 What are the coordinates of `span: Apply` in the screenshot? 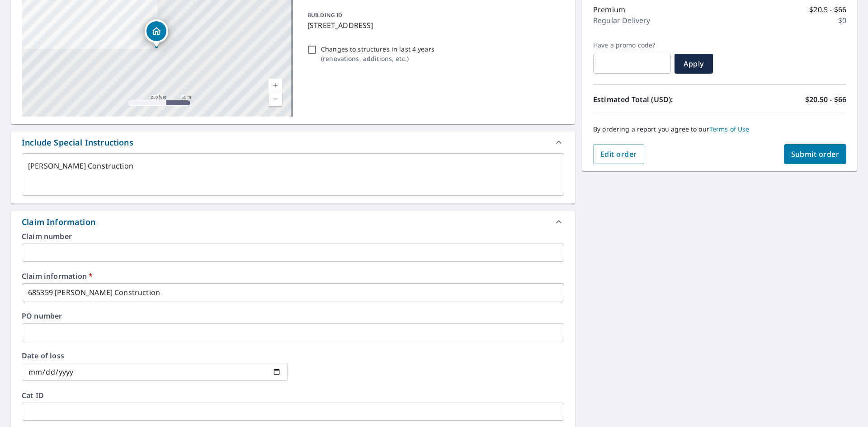 It's located at (694, 64).